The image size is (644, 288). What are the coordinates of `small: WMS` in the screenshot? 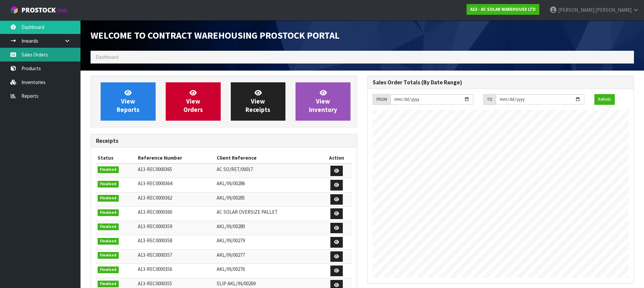 It's located at (62, 10).